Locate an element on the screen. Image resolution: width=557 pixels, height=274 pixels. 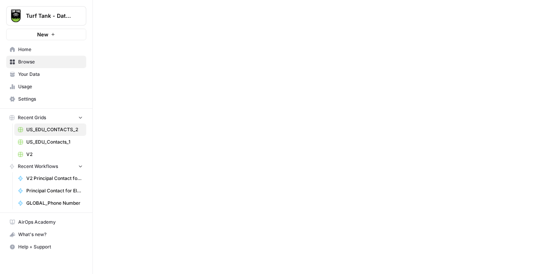
span: Settings is located at coordinates (50, 99).